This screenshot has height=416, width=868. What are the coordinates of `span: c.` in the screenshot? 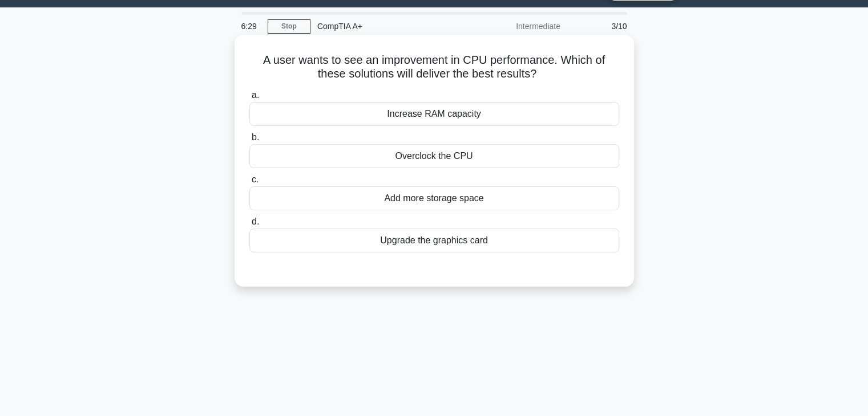 It's located at (255, 179).